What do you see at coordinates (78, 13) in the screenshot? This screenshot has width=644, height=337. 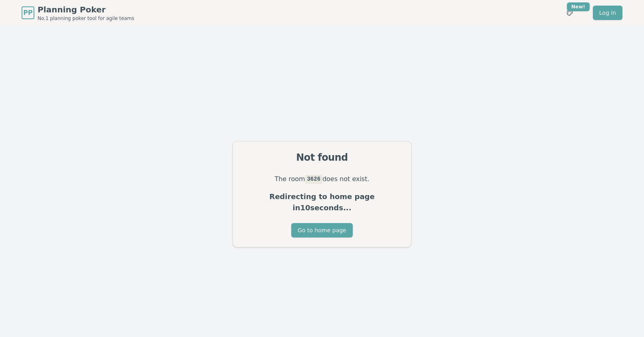 I see `a: PPPlanning PokerNo.1 planning poker tool for agile teams` at bounding box center [78, 13].